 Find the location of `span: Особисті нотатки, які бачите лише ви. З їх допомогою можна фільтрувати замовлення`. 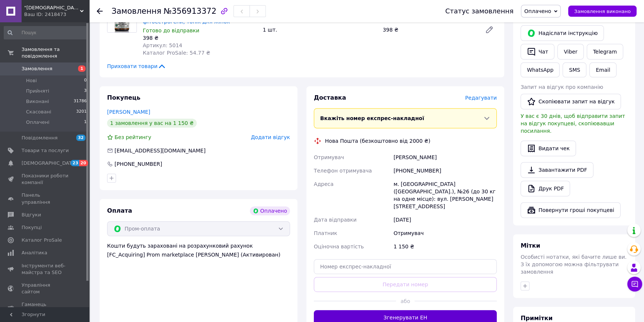

span: Особисті нотатки, які бачите лише ви. З їх допомогою можна фільтрувати замовлення is located at coordinates (574, 265).